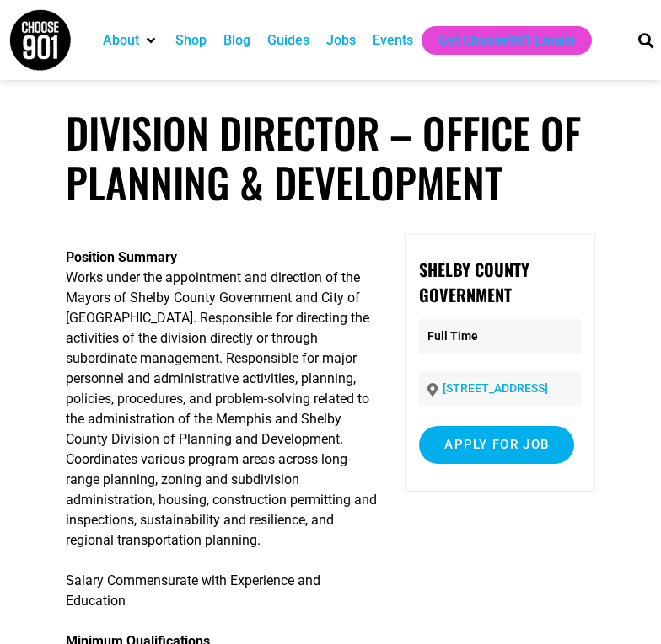 This screenshot has height=644, width=661. What do you see at coordinates (341, 40) in the screenshot?
I see `div: Jobs` at bounding box center [341, 40].